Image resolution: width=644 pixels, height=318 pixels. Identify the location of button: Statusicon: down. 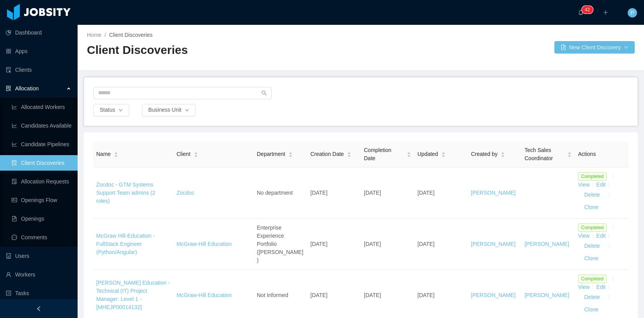
(111, 110).